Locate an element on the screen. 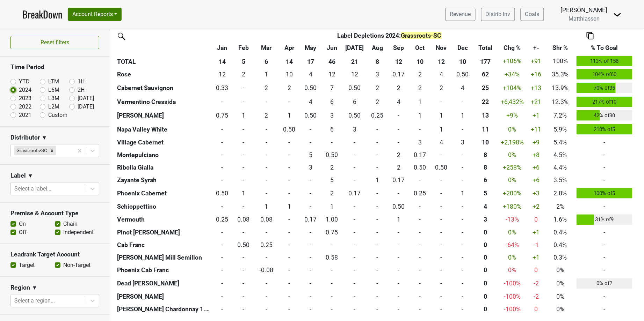  td: +91 is located at coordinates (536, 61).